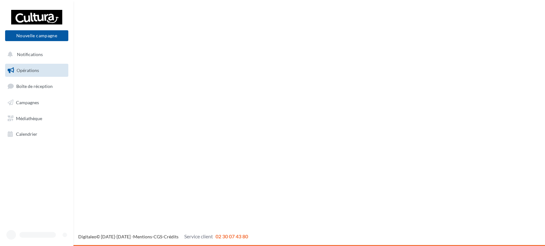 This screenshot has height=246, width=545. I want to click on a: CGS, so click(158, 237).